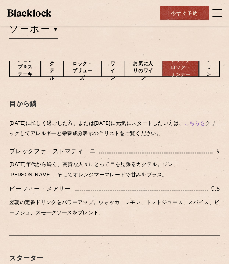  What do you see at coordinates (25, 67) in the screenshot?
I see `font: チョップ＆ステーキ` at bounding box center [25, 67].